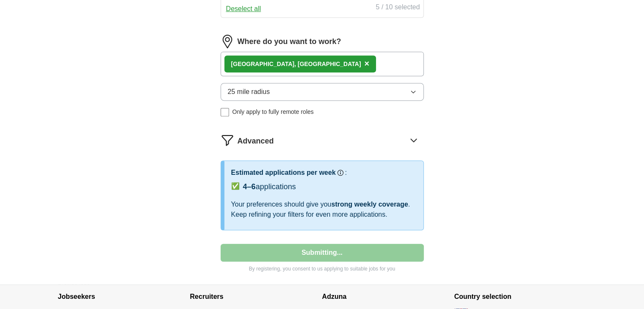  What do you see at coordinates (289, 41) in the screenshot?
I see `label: Where do you want to work?` at bounding box center [289, 41].